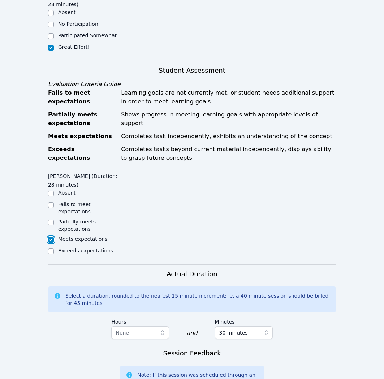 This screenshot has height=379, width=384. What do you see at coordinates (192, 71) in the screenshot?
I see `h3: Student Assessment` at bounding box center [192, 71].